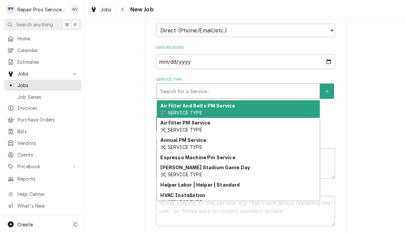  What do you see at coordinates (47, 131) in the screenshot?
I see `span: Bills` at bounding box center [47, 131].